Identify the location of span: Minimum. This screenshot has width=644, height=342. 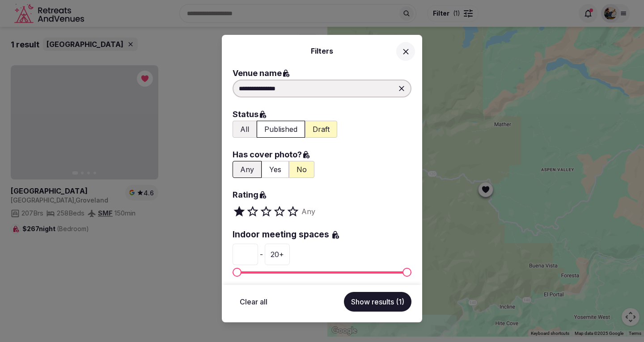
(237, 272).